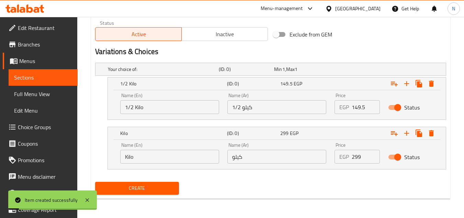 This screenshot has height=218, width=464. What do you see at coordinates (139, 34) in the screenshot?
I see `span: Active` at bounding box center [139, 34].